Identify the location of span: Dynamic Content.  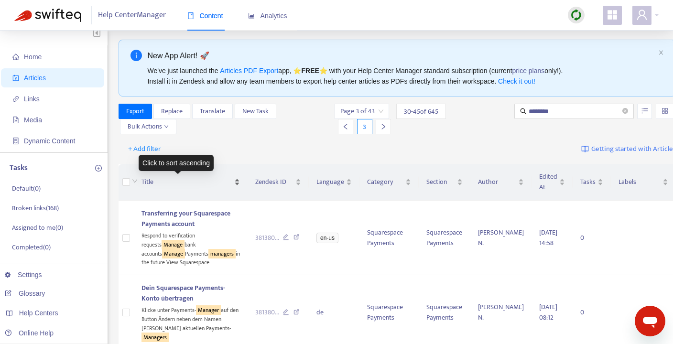
(49, 141).